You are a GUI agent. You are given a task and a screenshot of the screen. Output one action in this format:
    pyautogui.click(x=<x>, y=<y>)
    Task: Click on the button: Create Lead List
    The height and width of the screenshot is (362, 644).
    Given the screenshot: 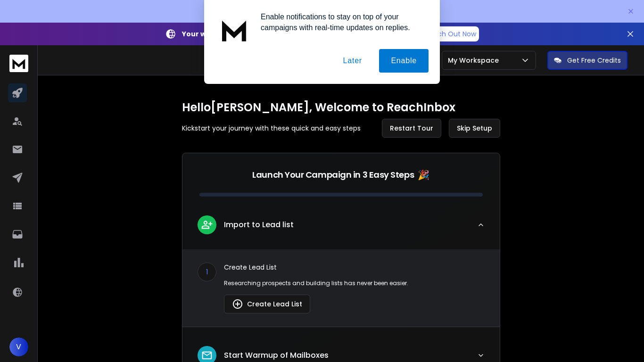 What is the action you would take?
    pyautogui.click(x=267, y=304)
    